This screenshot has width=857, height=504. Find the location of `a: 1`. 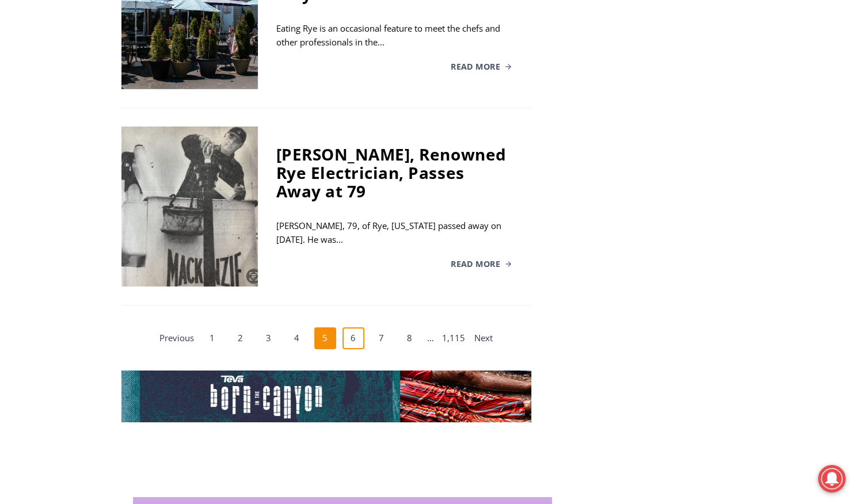

a: 1 is located at coordinates (212, 339).